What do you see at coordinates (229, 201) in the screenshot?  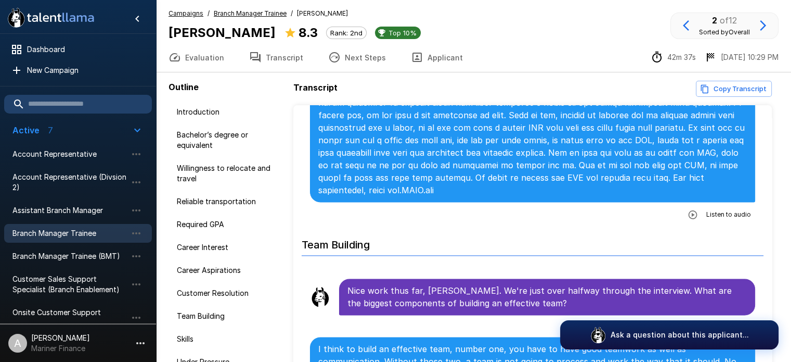 I see `div: Reliable transportation` at bounding box center [229, 201].